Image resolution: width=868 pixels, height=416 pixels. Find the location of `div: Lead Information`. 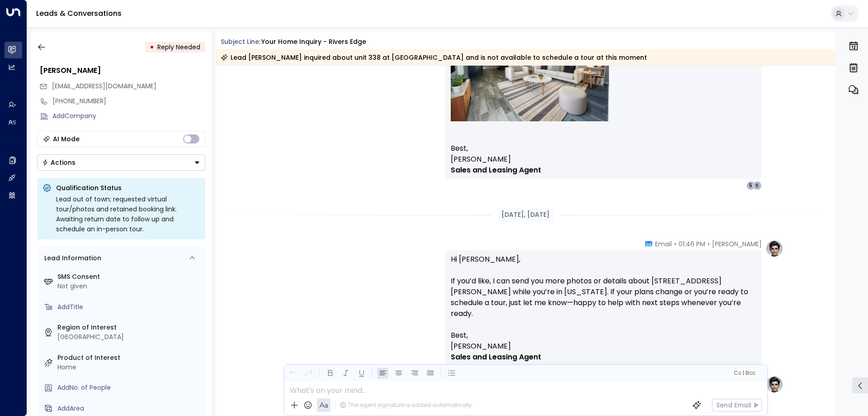

div: Lead Information is located at coordinates (71, 258).